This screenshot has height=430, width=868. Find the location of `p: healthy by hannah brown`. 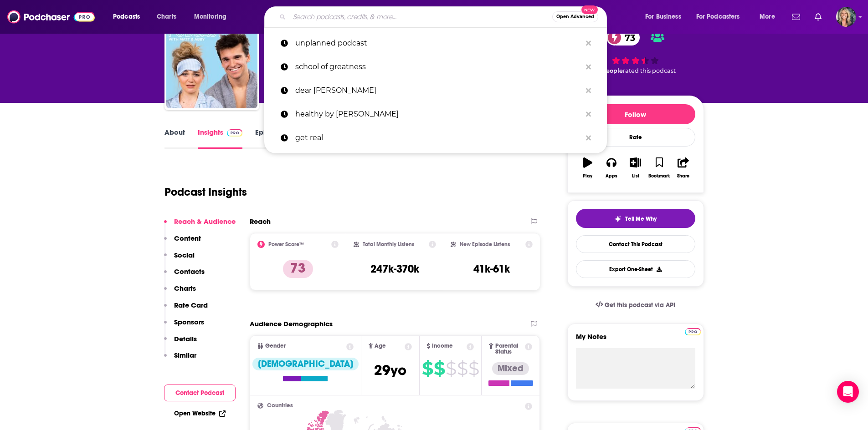

p: healthy by hannah brown is located at coordinates (438, 114).